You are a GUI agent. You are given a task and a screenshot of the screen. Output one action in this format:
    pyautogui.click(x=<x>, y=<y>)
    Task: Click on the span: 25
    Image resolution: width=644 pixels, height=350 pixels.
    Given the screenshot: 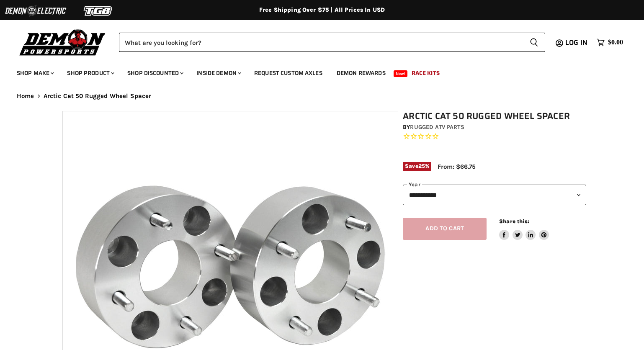 What is the action you would take?
    pyautogui.click(x=422, y=166)
    